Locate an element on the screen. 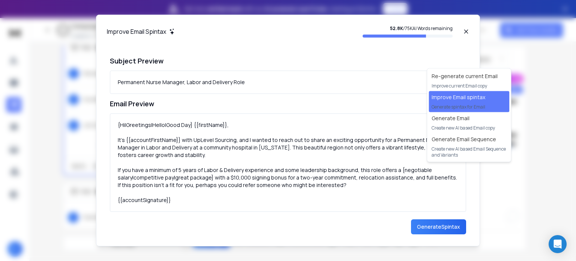  h1: Improve Email spintax is located at coordinates (458, 97).